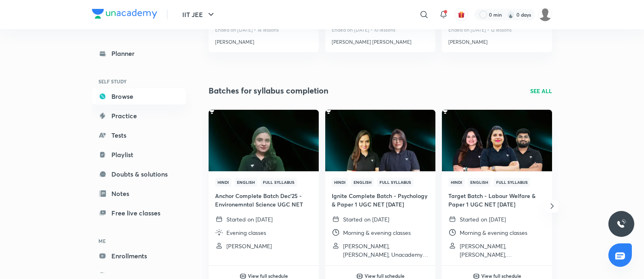 This screenshot has width=644, height=279. Describe the element at coordinates (541, 90) in the screenshot. I see `a: SEE ALL` at that location.